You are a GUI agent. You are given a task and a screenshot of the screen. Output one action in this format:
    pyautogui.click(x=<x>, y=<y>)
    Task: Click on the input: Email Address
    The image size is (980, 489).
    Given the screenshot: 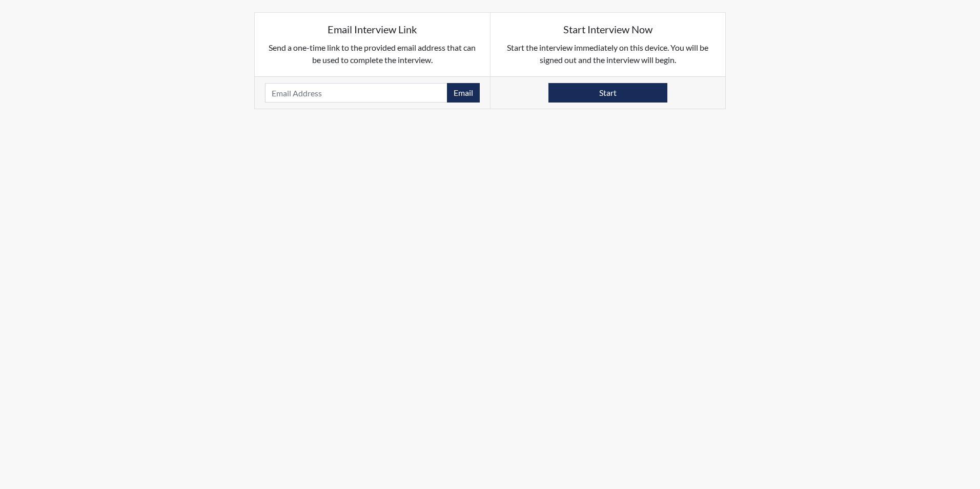 What is the action you would take?
    pyautogui.click(x=356, y=93)
    